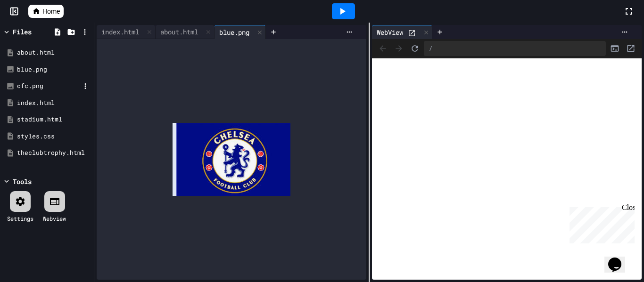  What do you see at coordinates (54, 153) in the screenshot?
I see `div: theclubtrophy.html` at bounding box center [54, 153].